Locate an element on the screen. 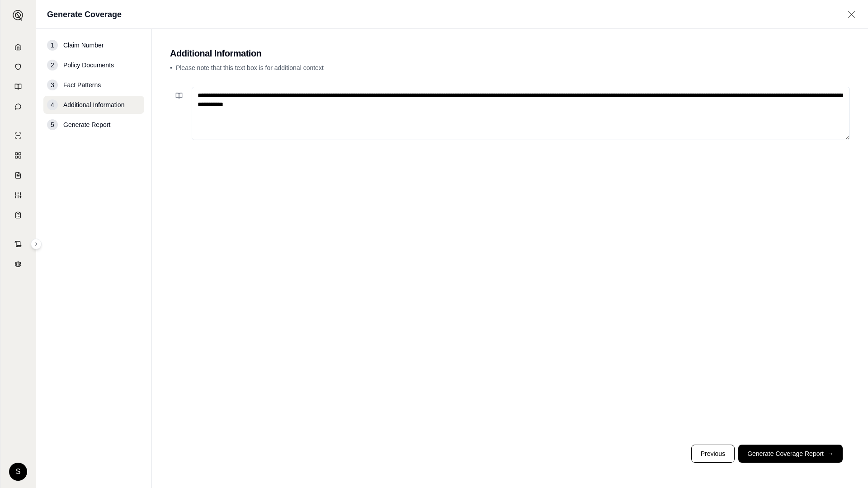 This screenshot has height=488, width=868. span: Please note that this text box is for additional context is located at coordinates (249, 68).